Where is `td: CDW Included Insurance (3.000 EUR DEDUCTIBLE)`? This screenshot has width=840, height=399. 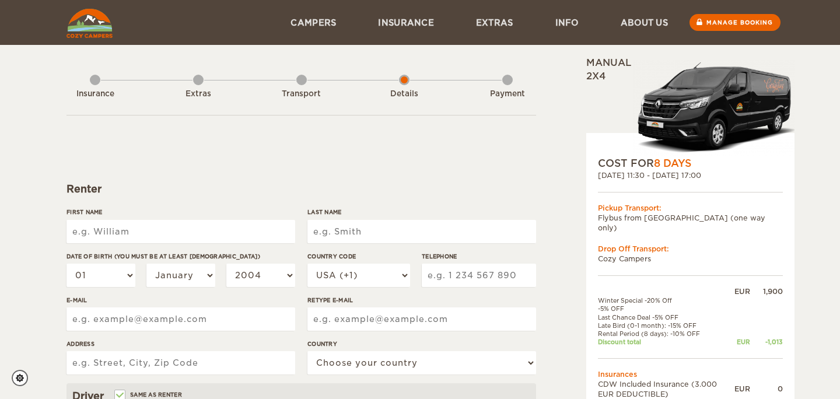 td: CDW Included Insurance (3.000 EUR DEDUCTIBLE) is located at coordinates (666, 389).